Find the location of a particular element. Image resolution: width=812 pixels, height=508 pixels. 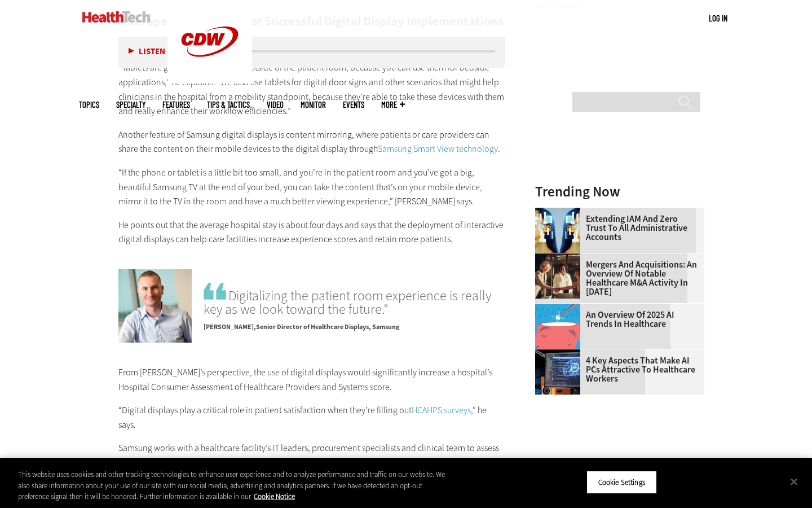

a: Extending IAM and Zero Trust to All Administrative Accounts is located at coordinates (616, 228).